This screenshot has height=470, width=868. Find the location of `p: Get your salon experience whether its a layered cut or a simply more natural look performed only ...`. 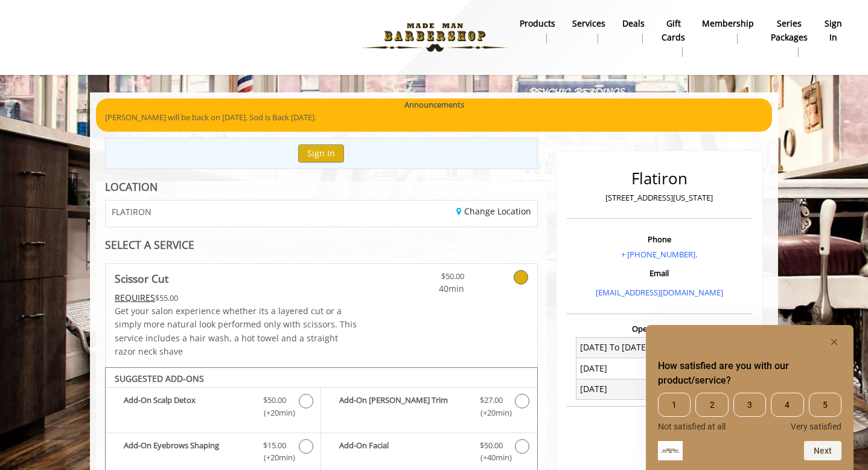

p: Get your salon experience whether its a layered cut or a simply more natural look performed only ... is located at coordinates (236, 332).